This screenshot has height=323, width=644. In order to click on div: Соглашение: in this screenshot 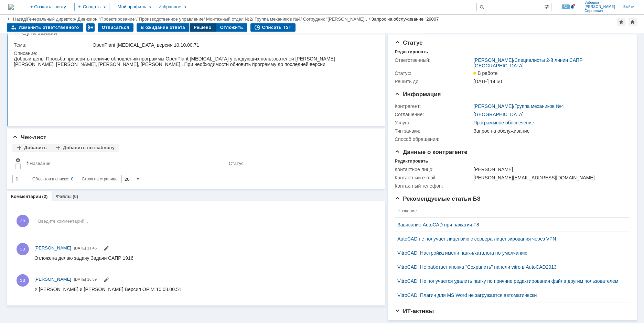, I will do `click(433, 115)`.